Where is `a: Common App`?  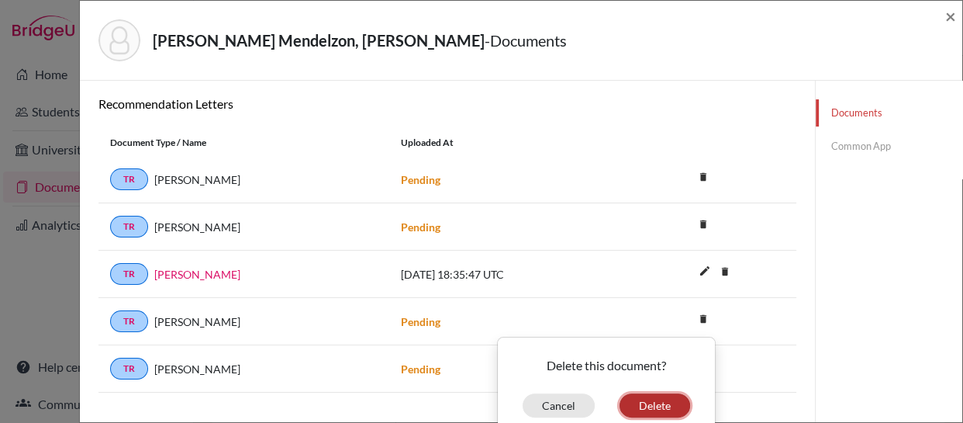 a: Common App is located at coordinates (889, 146).